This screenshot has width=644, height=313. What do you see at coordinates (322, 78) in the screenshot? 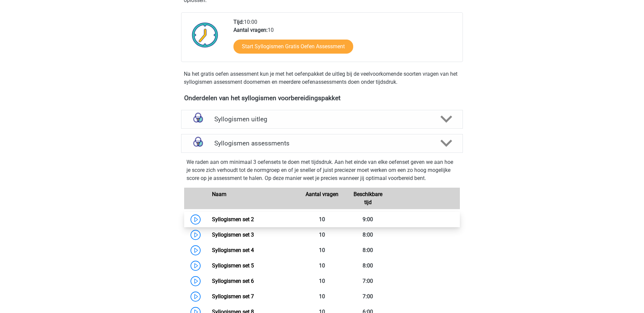
I see `div: Na het gratis oefen assessment kun je met het oefenpakket de uitleg bij de veelvoorkomende soorte...` at bounding box center [322, 78].